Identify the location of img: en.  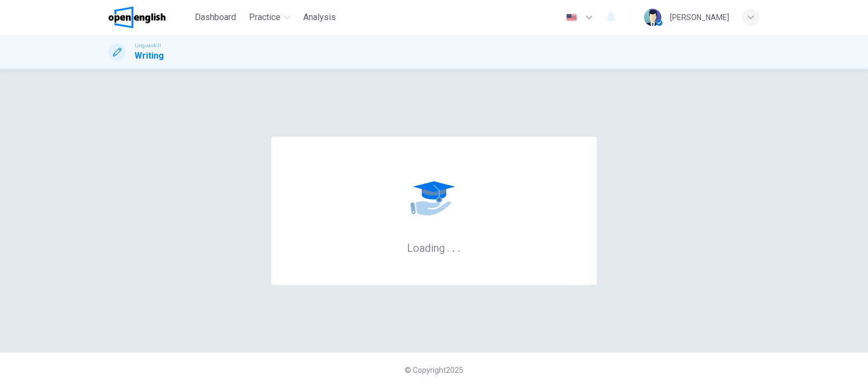
(571, 18).